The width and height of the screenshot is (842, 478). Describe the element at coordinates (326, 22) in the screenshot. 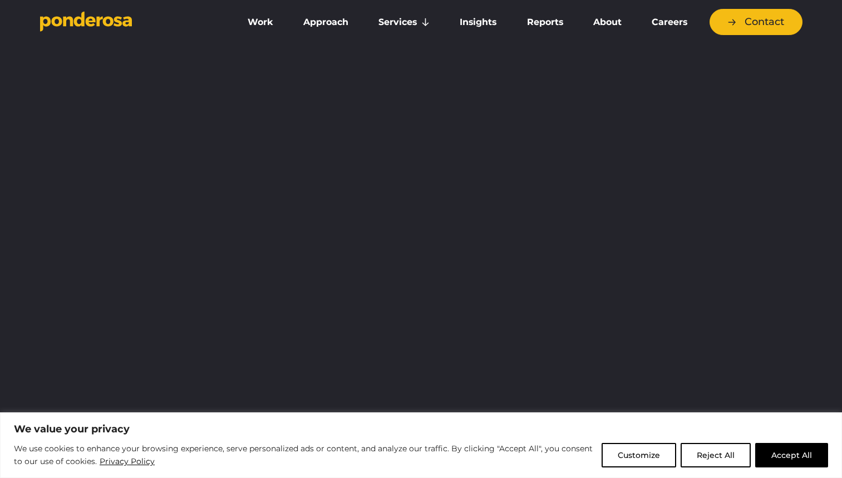

I see `a: Approach` at that location.